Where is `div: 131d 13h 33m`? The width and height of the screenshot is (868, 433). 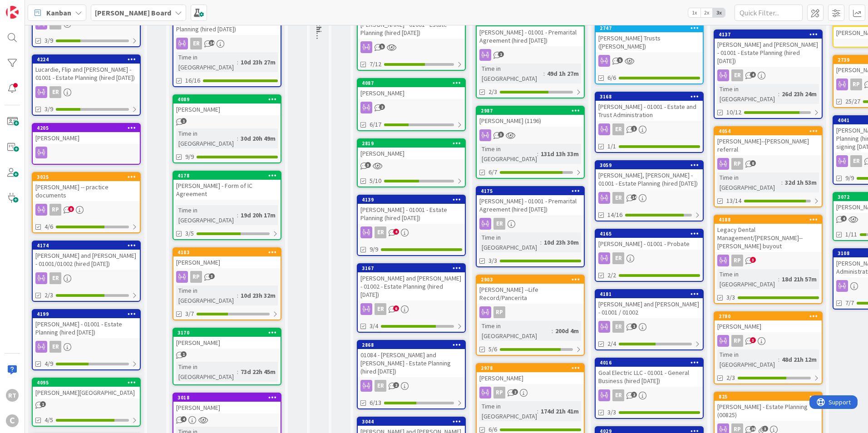
div: 131d 13h 33m is located at coordinates (560, 154).